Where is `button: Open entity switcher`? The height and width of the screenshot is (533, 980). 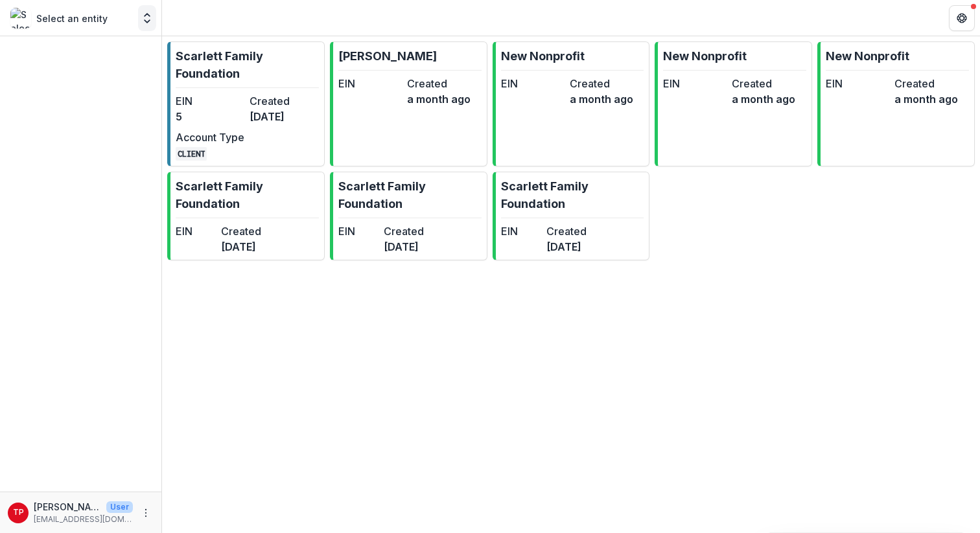
button: Open entity switcher is located at coordinates (147, 18).